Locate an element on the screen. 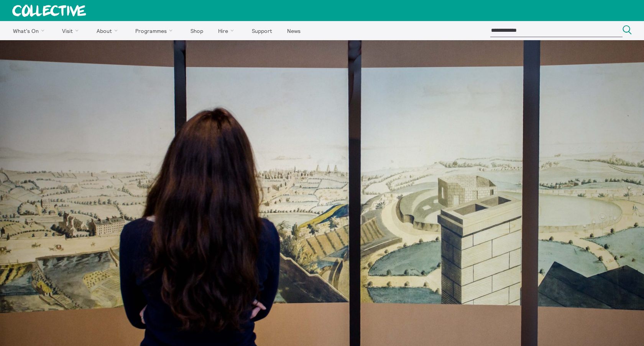 The width and height of the screenshot is (644, 346). a: Support is located at coordinates (261, 31).